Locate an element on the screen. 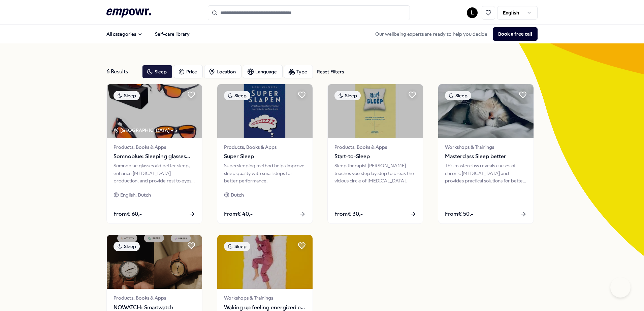 Image resolution: width=644 pixels, height=311 pixels. span: Start-to-Sleep is located at coordinates (375, 156).